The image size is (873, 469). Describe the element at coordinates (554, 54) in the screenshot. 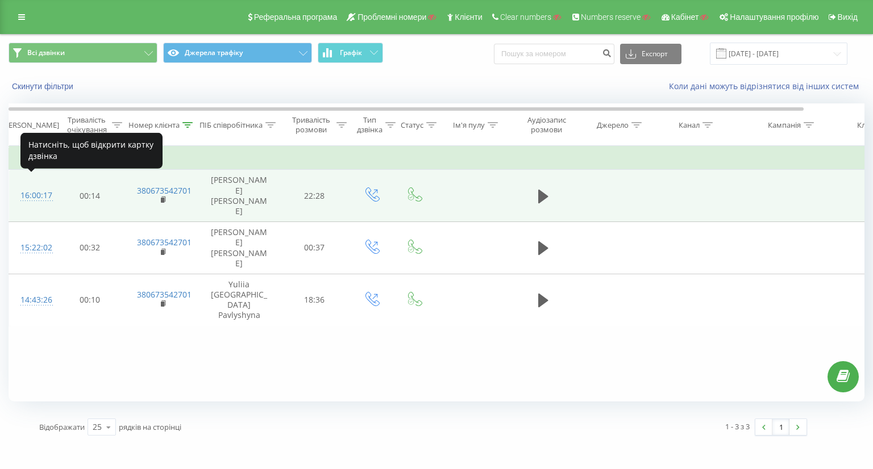

I see `input: Пошук за номером` at that location.